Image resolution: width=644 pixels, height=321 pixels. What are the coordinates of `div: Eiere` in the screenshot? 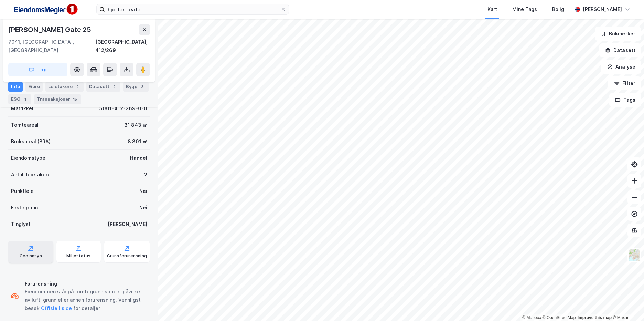 It's located at (34, 87).